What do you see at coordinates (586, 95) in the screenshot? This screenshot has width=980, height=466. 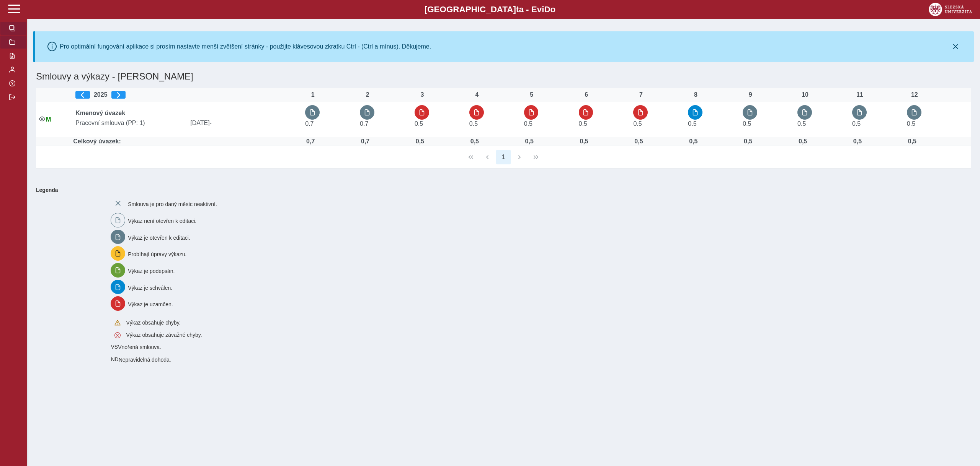 I see `div: 6` at bounding box center [586, 95].